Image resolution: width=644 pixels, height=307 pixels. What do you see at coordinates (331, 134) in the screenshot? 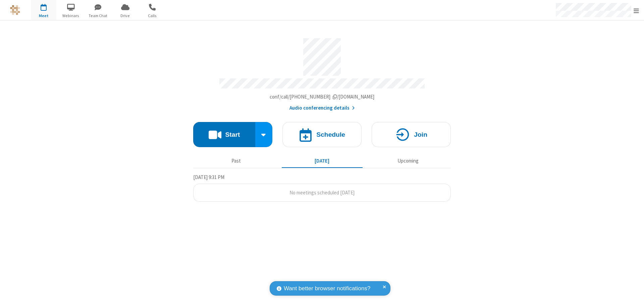
I see `h4: Schedule` at bounding box center [331, 134].